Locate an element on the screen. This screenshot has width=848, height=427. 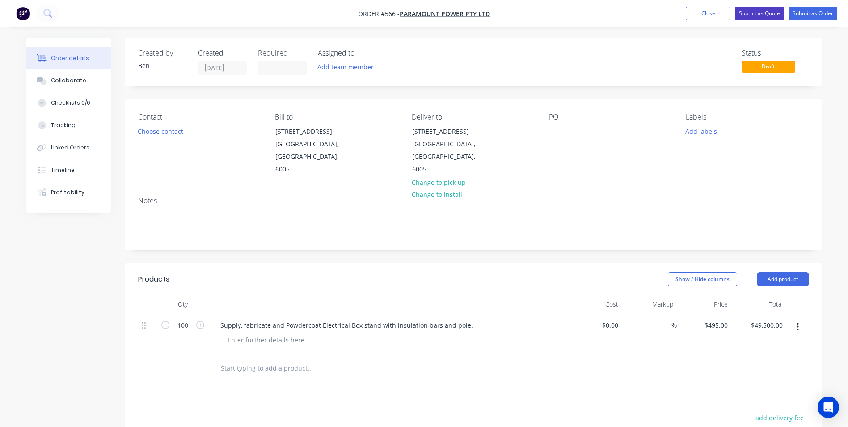
button: Linked Orders is located at coordinates (69, 148).